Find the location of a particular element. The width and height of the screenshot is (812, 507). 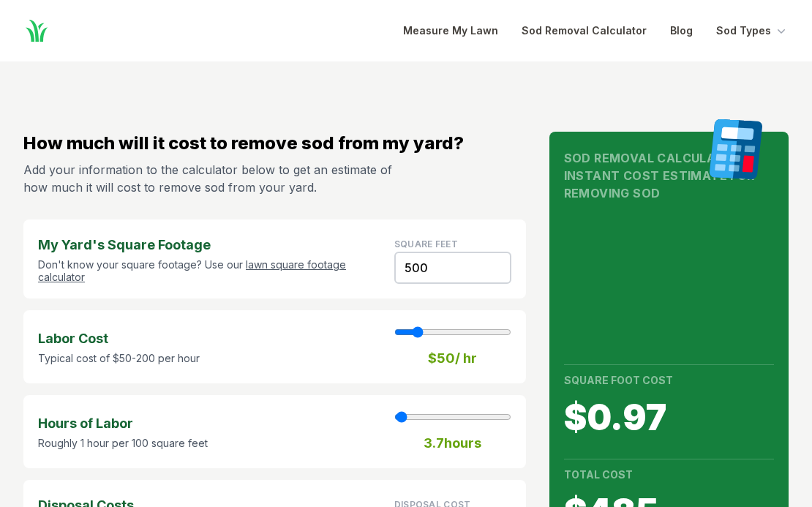

a: Measure My Lawn is located at coordinates (451, 31).